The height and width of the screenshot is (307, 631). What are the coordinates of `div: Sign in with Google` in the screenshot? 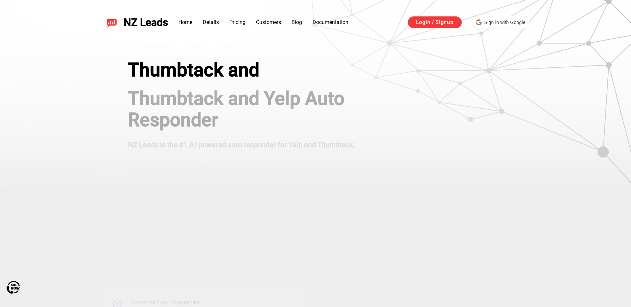 It's located at (501, 22).